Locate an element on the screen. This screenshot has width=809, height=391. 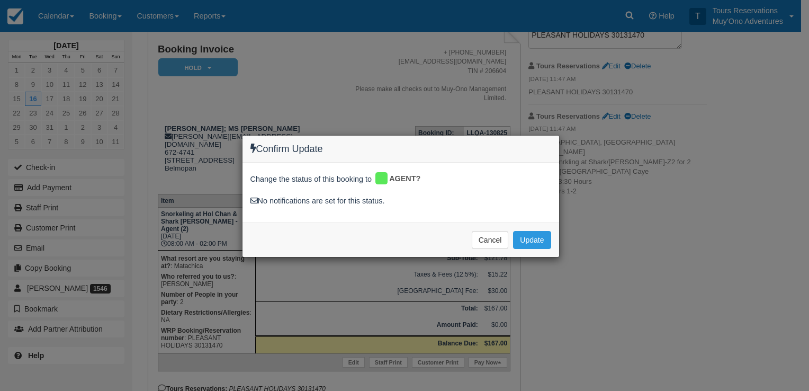
div: No notifications are set for this status. is located at coordinates (401, 201).